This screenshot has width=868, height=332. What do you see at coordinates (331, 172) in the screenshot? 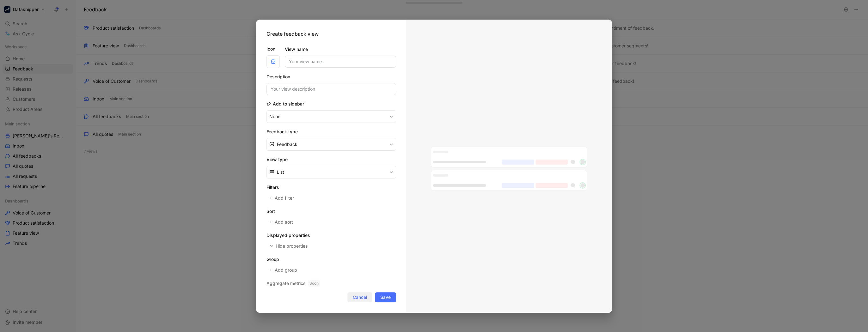
I see `button: List` at bounding box center [331, 172].